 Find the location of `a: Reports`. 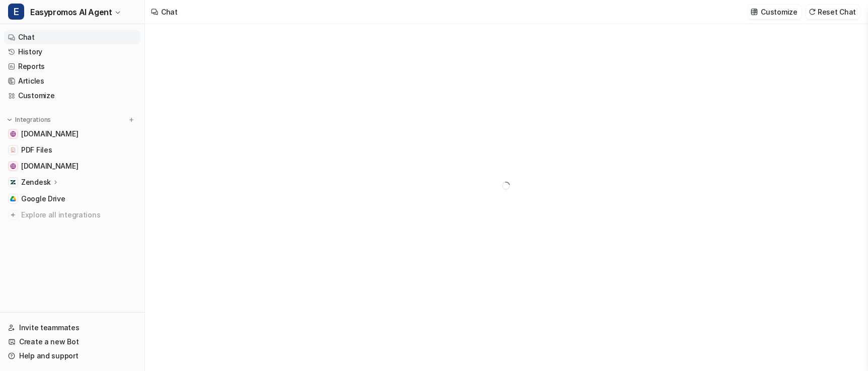

a: Reports is located at coordinates (72, 67).